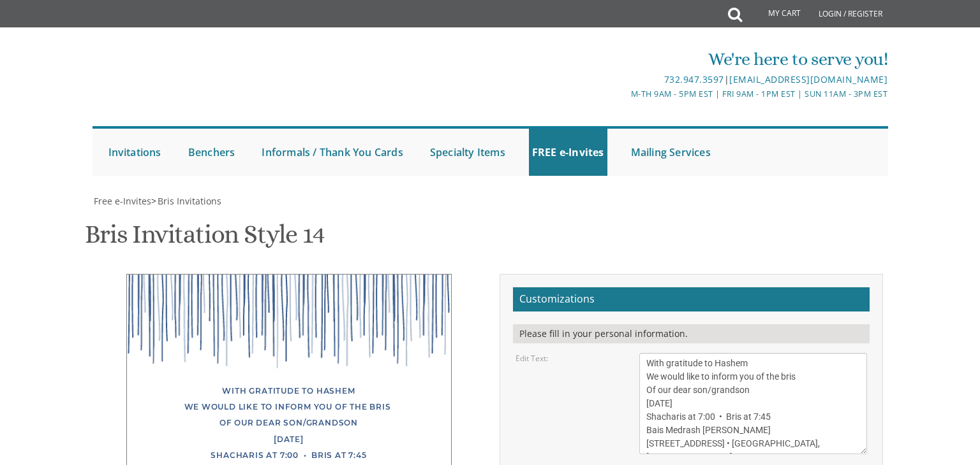 This screenshot has height=465, width=980. What do you see at coordinates (122, 201) in the screenshot?
I see `a: Free e-Invites` at bounding box center [122, 201].